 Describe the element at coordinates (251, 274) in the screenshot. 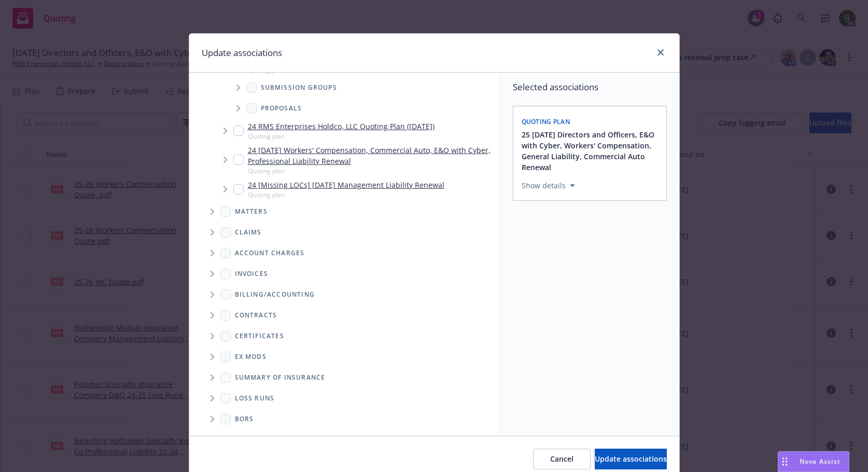

I see `span: Invoices` at that location.